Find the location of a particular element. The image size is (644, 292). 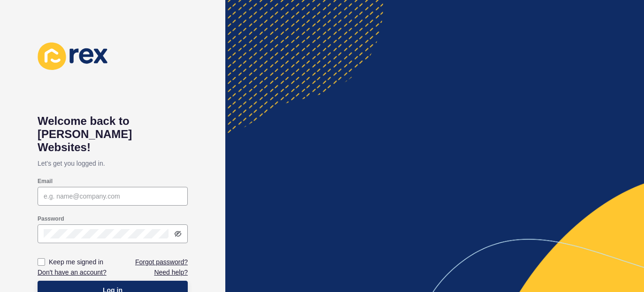

label: Keep me signed in is located at coordinates (76, 262).